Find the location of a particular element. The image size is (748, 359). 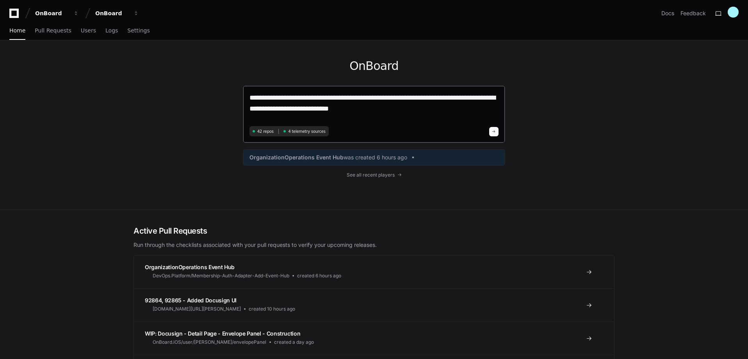

span: Home is located at coordinates (17, 30).